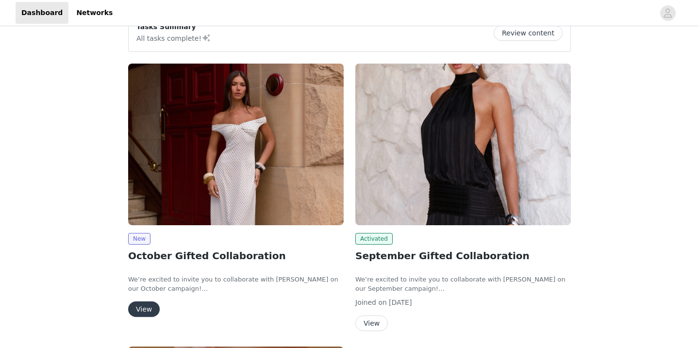  Describe the element at coordinates (528, 33) in the screenshot. I see `button: Review content` at that location.